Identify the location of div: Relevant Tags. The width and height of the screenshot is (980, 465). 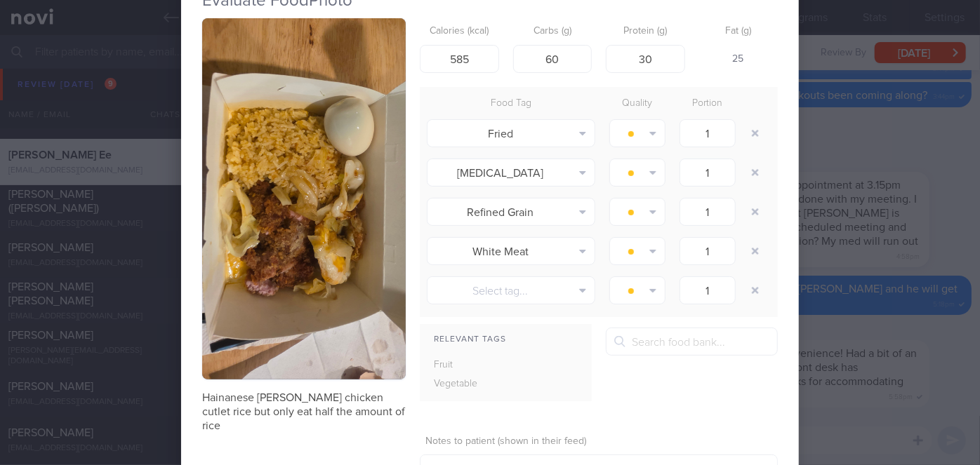
(505, 340).